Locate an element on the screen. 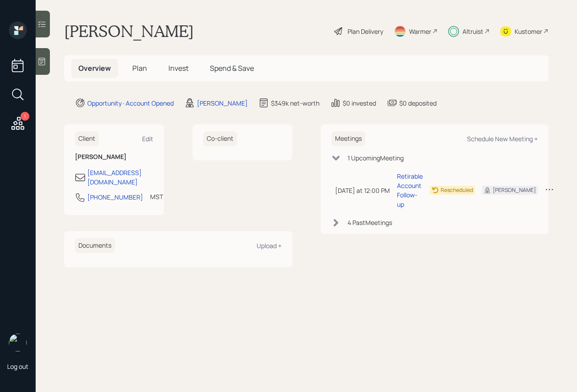 This screenshot has height=392, width=577. div: Edit is located at coordinates (147, 138).